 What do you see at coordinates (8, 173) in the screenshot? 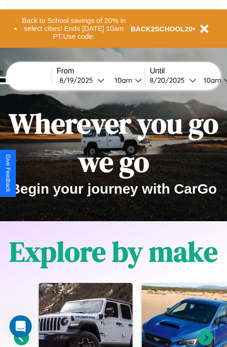
I see `div: Give Feedback` at bounding box center [8, 173].